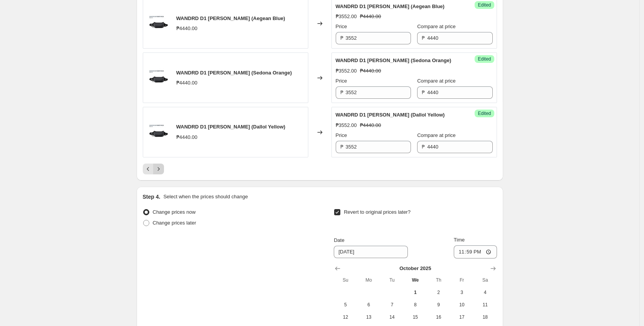  I want to click on button: Friday October 10 2025, so click(462, 305).